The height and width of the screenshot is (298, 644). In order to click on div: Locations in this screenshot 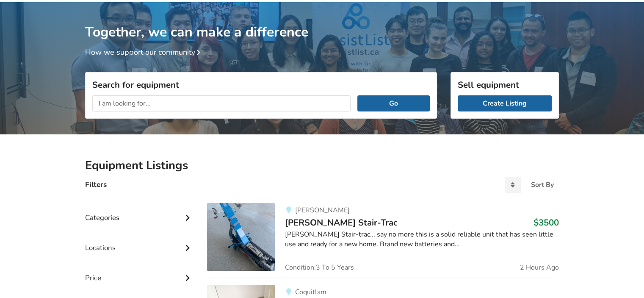, I will do `click(139, 241)`.